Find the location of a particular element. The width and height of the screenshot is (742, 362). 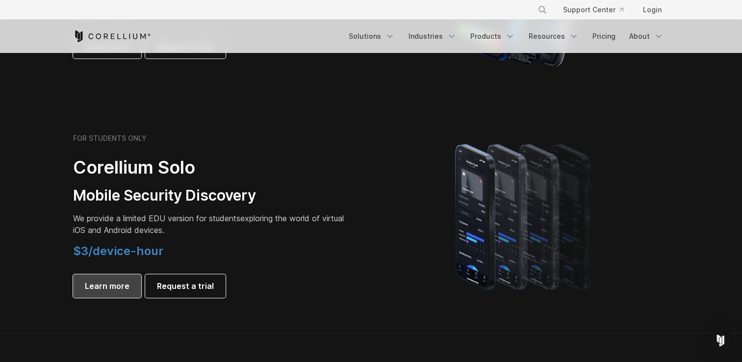

a: Industries is located at coordinates (433, 36).